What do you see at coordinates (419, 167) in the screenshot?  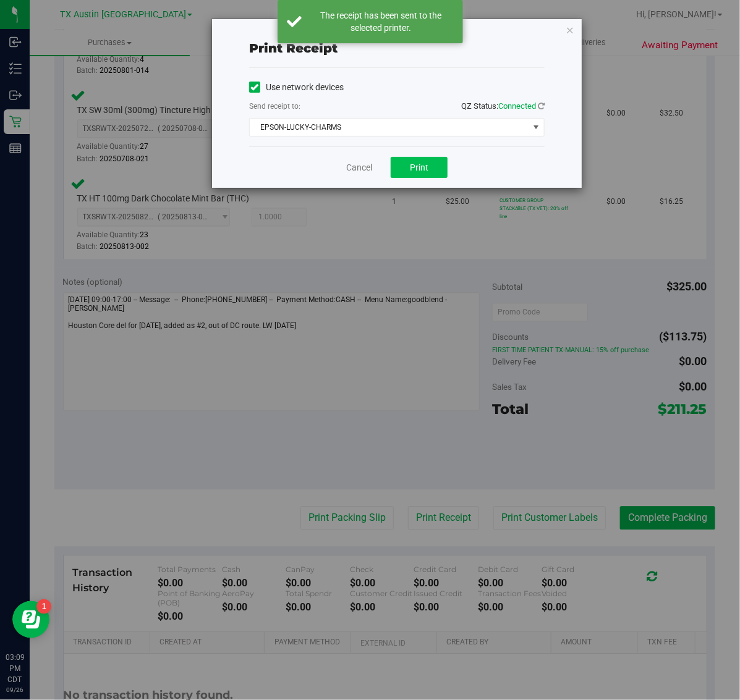 I see `button: Print` at bounding box center [419, 167].